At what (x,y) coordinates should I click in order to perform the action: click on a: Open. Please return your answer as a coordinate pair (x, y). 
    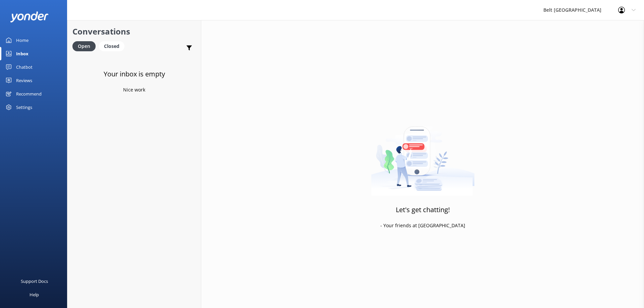
    Looking at the image, I should click on (85, 46).